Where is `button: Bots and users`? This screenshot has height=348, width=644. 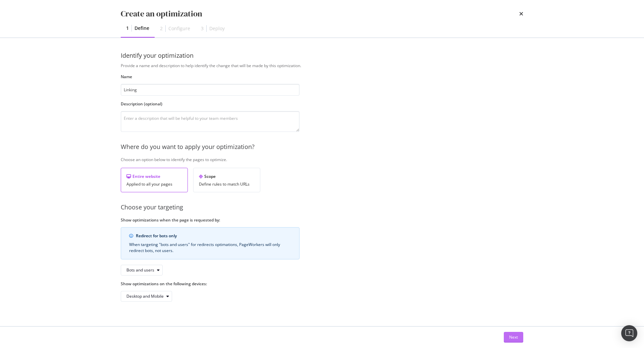
button: Bots and users is located at coordinates (141, 270).